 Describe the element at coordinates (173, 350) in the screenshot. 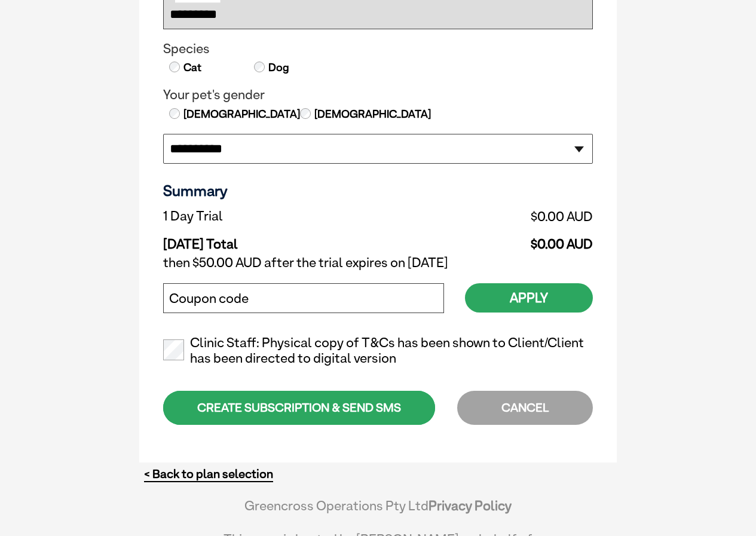

I see `input: Clinic Staff: Physical copy of T&Cs has been shown to Client/Client has been directed to digital ...` at that location.